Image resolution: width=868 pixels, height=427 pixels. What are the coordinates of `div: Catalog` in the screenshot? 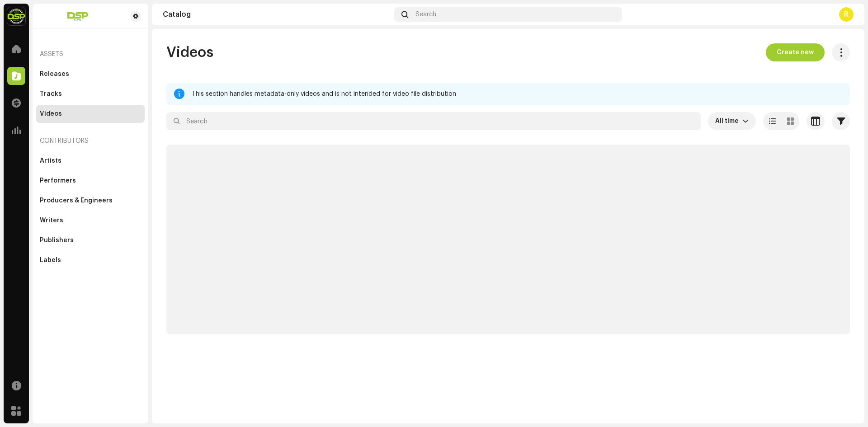 It's located at (276, 15).